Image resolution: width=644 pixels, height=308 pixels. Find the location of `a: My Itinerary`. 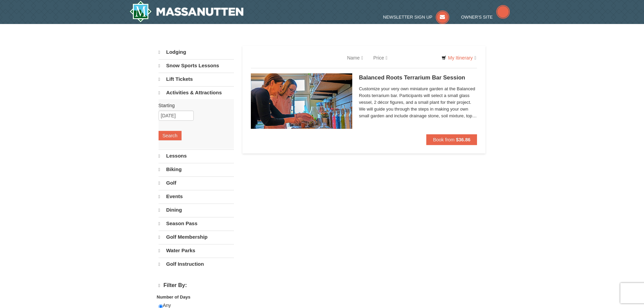

a: My Itinerary is located at coordinates (458, 58).